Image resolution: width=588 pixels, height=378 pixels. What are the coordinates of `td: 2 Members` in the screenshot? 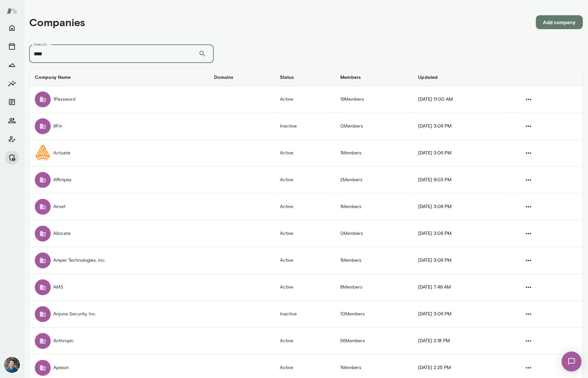 It's located at (373, 180).